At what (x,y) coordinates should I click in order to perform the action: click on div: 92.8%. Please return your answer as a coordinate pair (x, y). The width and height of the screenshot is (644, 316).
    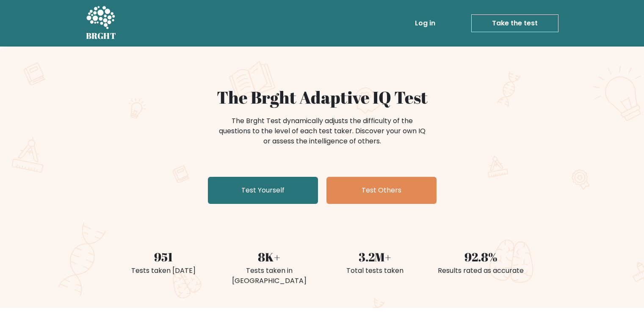
    Looking at the image, I should click on (481, 257).